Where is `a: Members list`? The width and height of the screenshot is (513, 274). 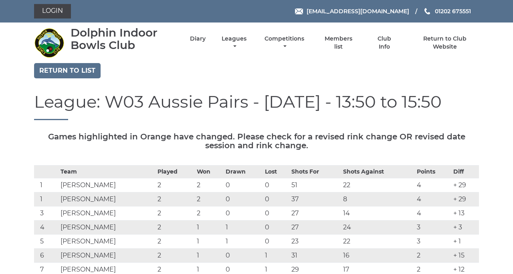 a: Members list is located at coordinates (339, 43).